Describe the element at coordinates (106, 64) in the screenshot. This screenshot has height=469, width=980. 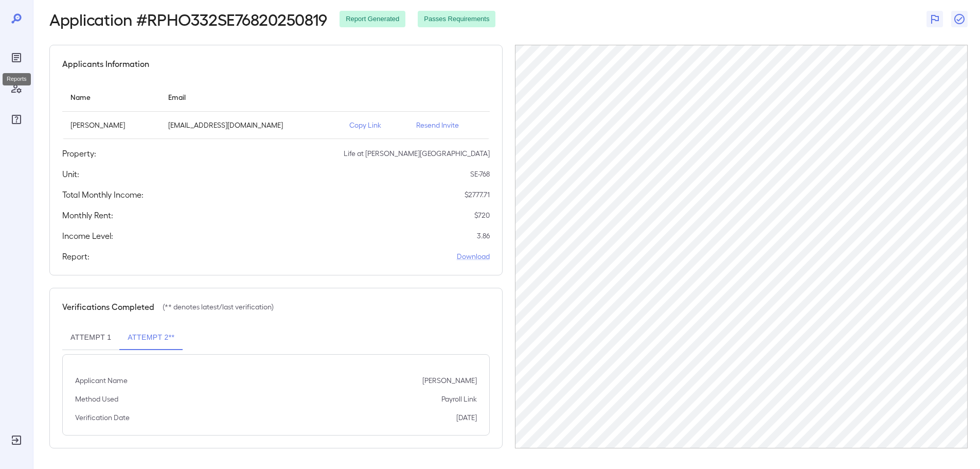
I see `h5: Applicants Information` at that location.